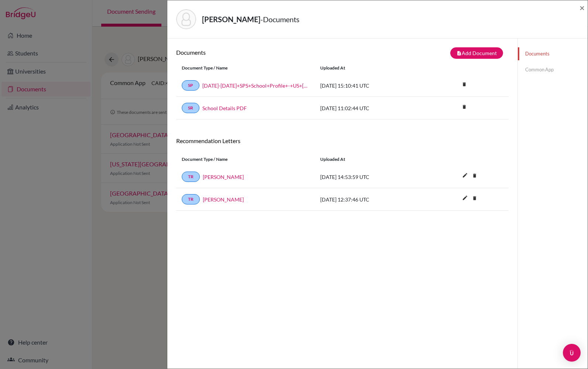  Describe the element at coordinates (552, 54) in the screenshot. I see `a: Documents` at that location.